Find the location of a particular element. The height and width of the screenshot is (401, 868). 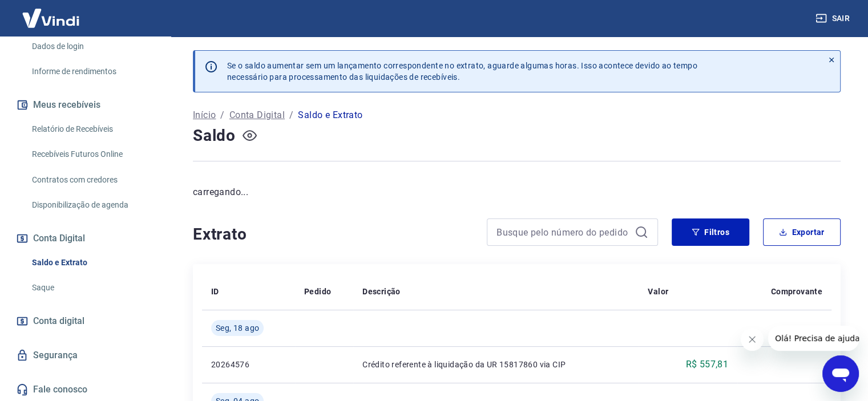

a: Recebíveis Futuros Online is located at coordinates (92, 154).